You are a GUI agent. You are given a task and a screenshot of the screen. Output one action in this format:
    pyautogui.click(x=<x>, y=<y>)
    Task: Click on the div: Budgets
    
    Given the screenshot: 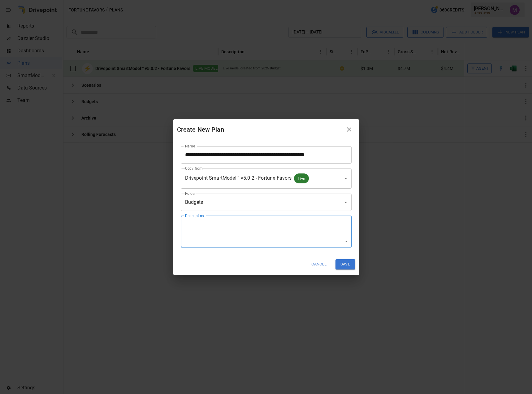 What is the action you would take?
    pyautogui.click(x=266, y=202)
    